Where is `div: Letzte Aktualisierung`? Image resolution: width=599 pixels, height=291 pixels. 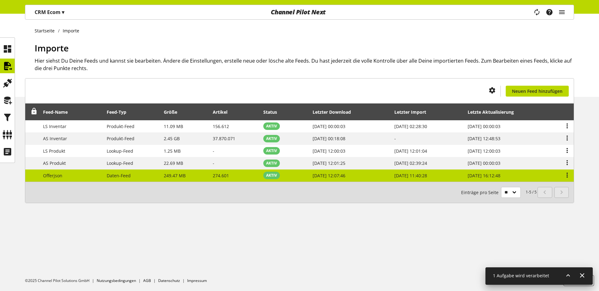
div: Letzte Aktualisierung is located at coordinates (494, 112).